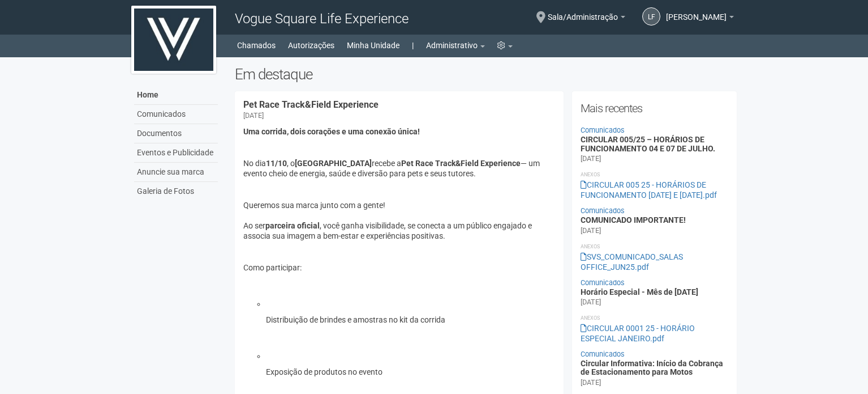  Describe the element at coordinates (399, 268) in the screenshot. I see `p: Como participar:` at that location.